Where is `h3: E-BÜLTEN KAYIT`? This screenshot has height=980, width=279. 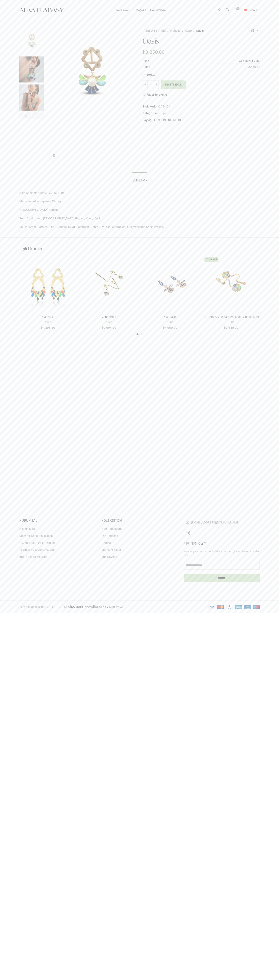
h3: E-BÜLTEN KAYIT is located at coordinates (221, 543).